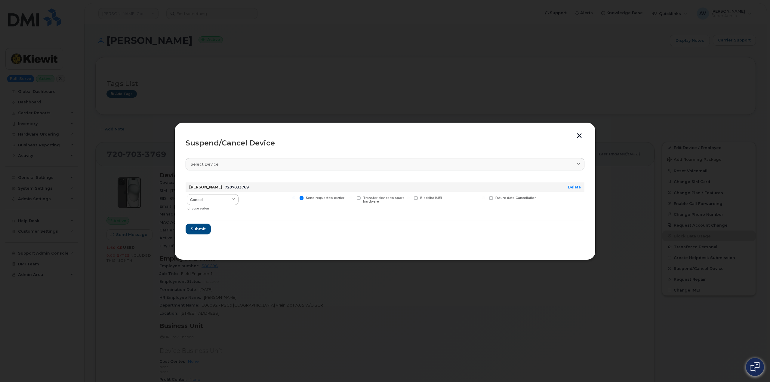 The image size is (770, 382). Describe the element at coordinates (237, 187) in the screenshot. I see `span: 7207033769` at that location.